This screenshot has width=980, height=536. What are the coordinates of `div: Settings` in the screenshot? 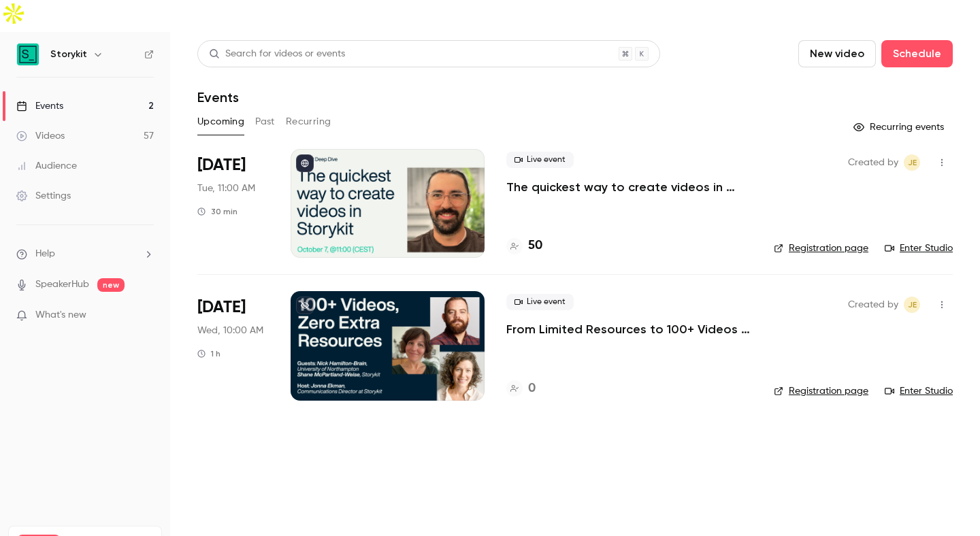 It's located at (44, 196).